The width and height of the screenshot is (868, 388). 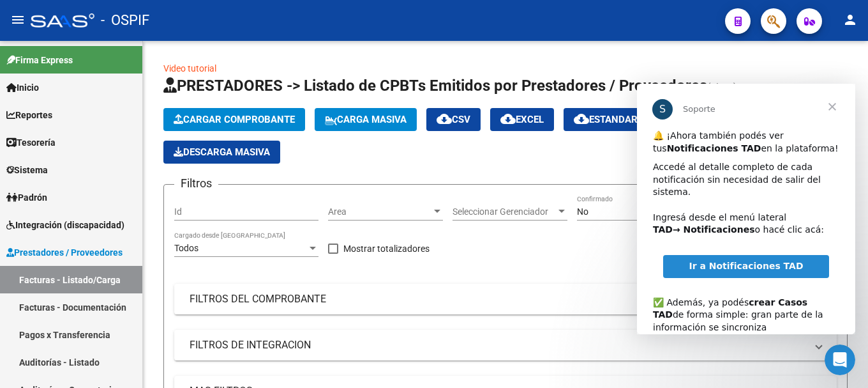 I want to click on app-download-masive: Descarga masiva de comprobantes (adjuntos), so click(x=221, y=152).